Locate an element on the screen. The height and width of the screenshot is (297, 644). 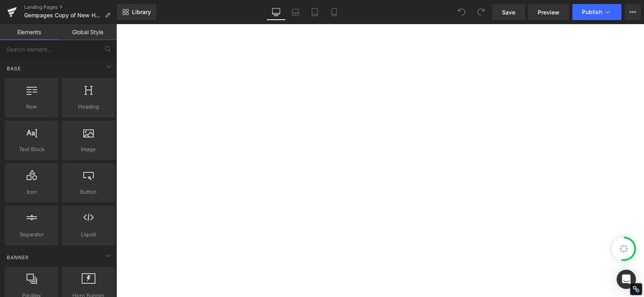
span: Preview is located at coordinates (549, 12).